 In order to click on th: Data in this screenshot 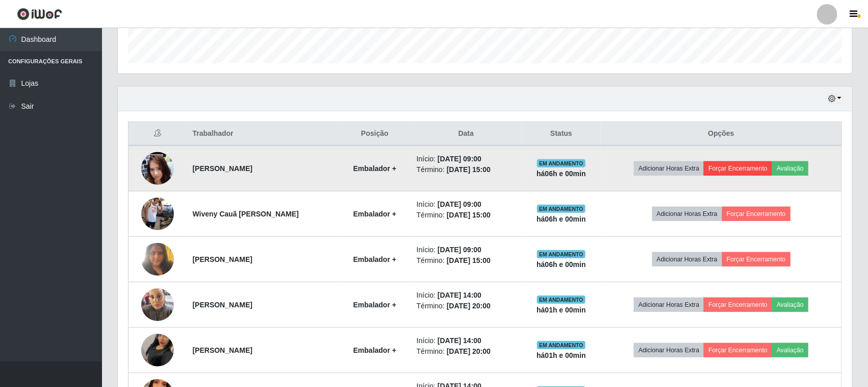, I will do `click(466, 134)`.